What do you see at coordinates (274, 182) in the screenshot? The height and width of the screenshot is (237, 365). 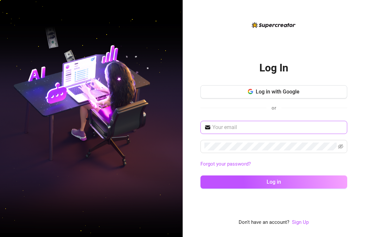 I see `button: Log in` at bounding box center [274, 182].